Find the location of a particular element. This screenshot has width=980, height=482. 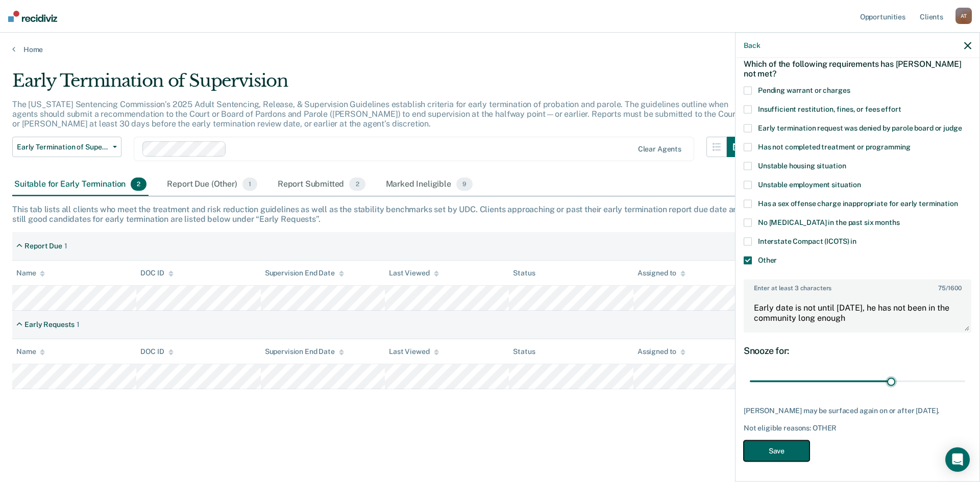

span: Unstable employment situation is located at coordinates (810, 184).